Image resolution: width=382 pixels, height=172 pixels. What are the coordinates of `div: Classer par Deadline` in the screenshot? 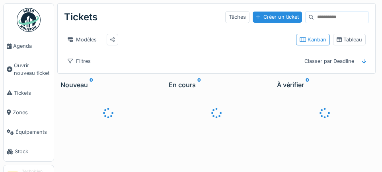 It's located at (329, 61).